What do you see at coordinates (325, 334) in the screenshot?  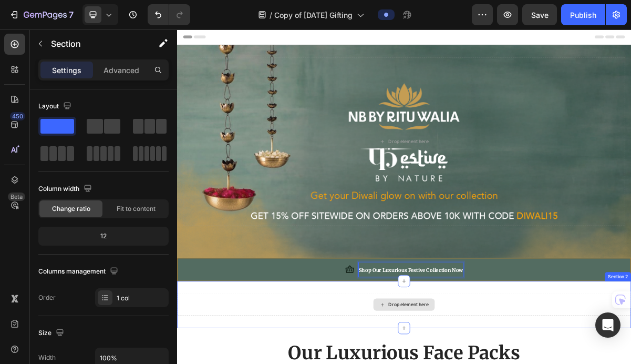 I see `div: Rich Text Editor. Editing area: main` at bounding box center [325, 334].